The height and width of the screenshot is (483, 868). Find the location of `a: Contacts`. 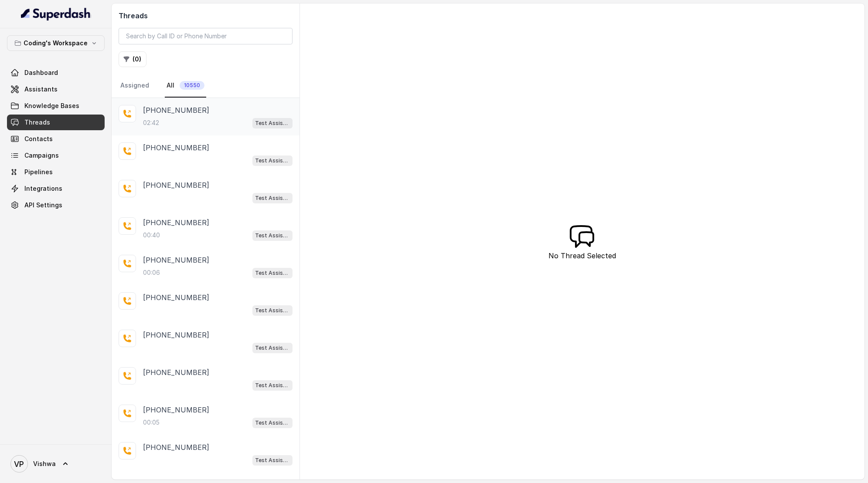

a: Contacts is located at coordinates (56, 139).